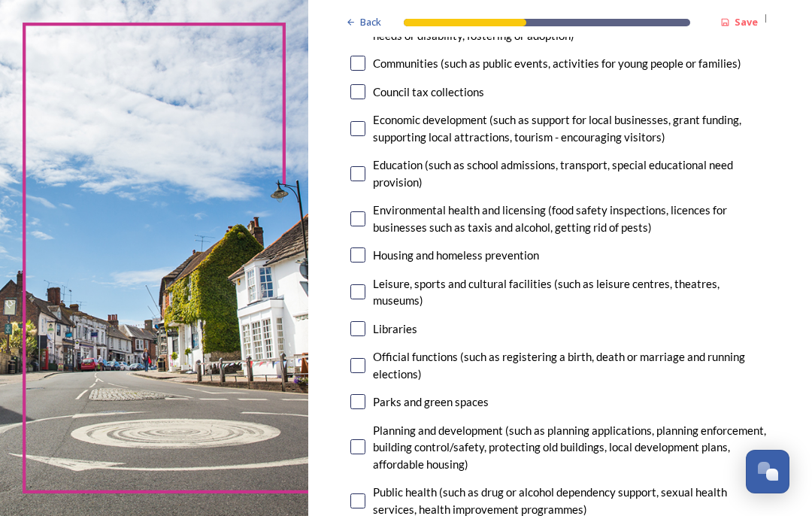  Describe the element at coordinates (572, 173) in the screenshot. I see `div: Education (such as school admissions, transport, special educational need provision)` at that location.